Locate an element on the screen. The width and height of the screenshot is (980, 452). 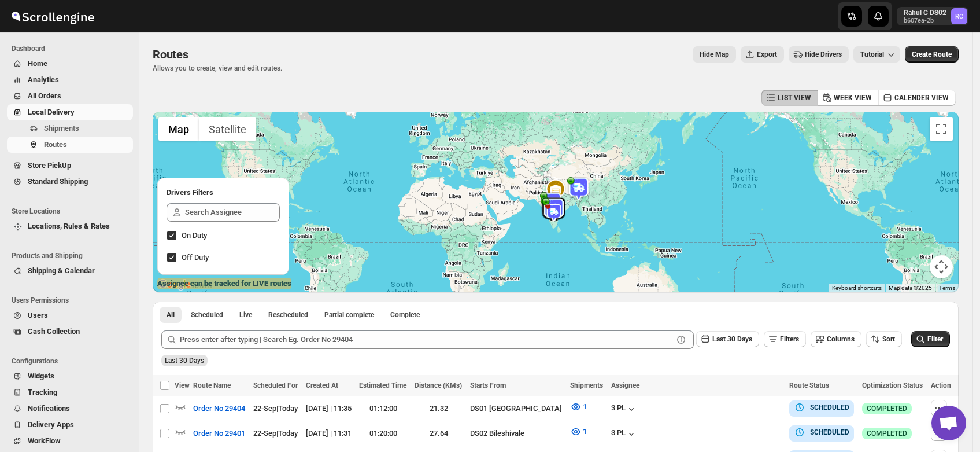
p: b607ea-2b is located at coordinates (925, 20).